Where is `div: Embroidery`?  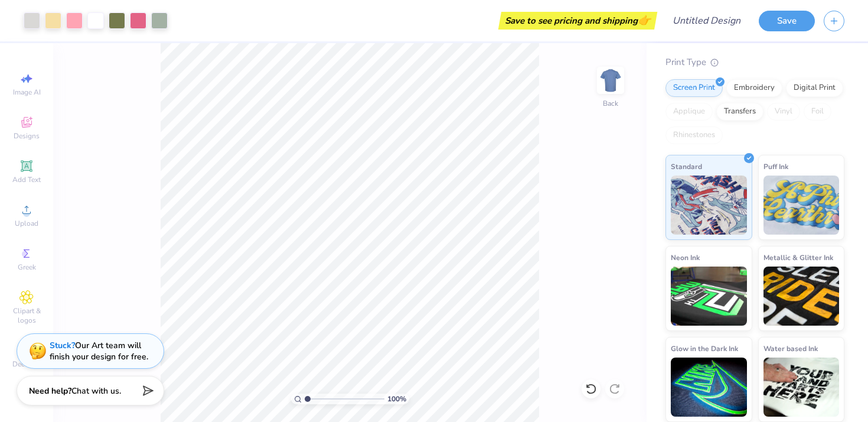 div: Embroidery is located at coordinates (754, 88).